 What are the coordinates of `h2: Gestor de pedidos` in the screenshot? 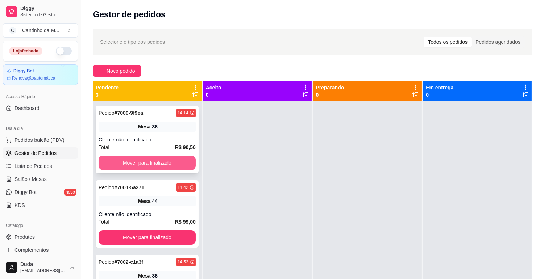 It's located at (129, 14).